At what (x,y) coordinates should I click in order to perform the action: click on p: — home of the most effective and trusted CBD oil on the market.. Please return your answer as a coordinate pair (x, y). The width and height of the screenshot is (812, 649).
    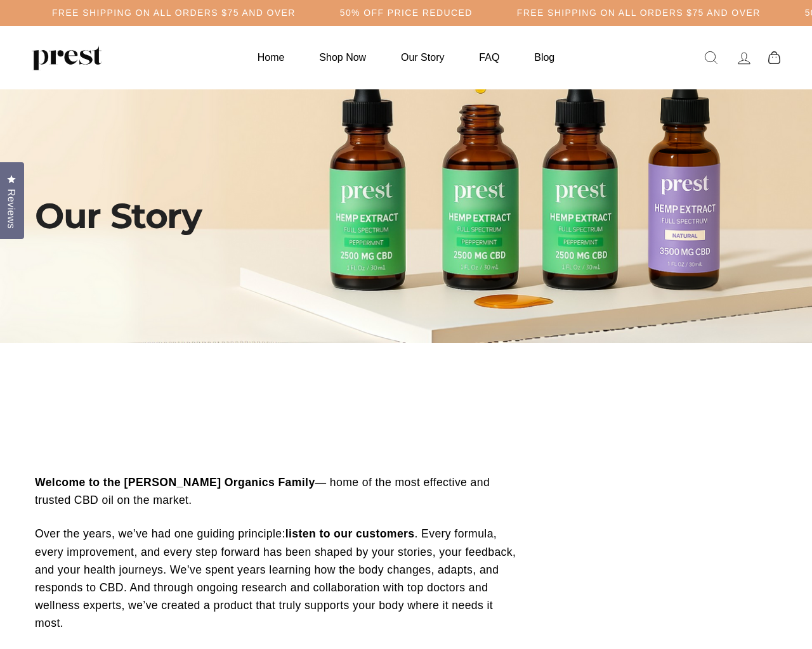
    Looking at the image, I should click on (279, 491).